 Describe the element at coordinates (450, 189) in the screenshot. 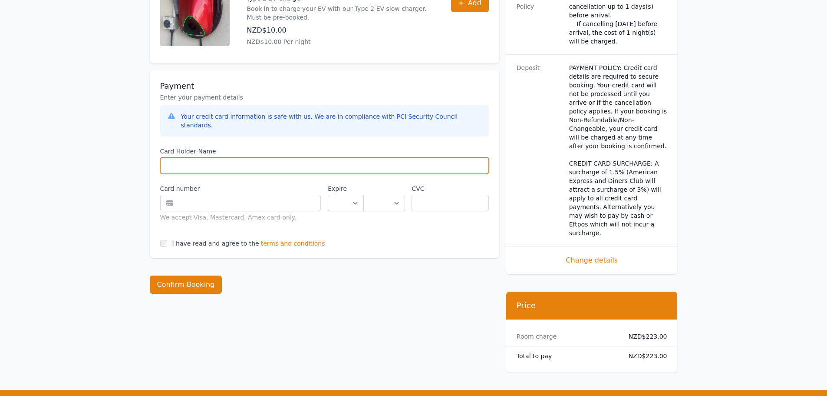

I see `label: CVC` at that location.